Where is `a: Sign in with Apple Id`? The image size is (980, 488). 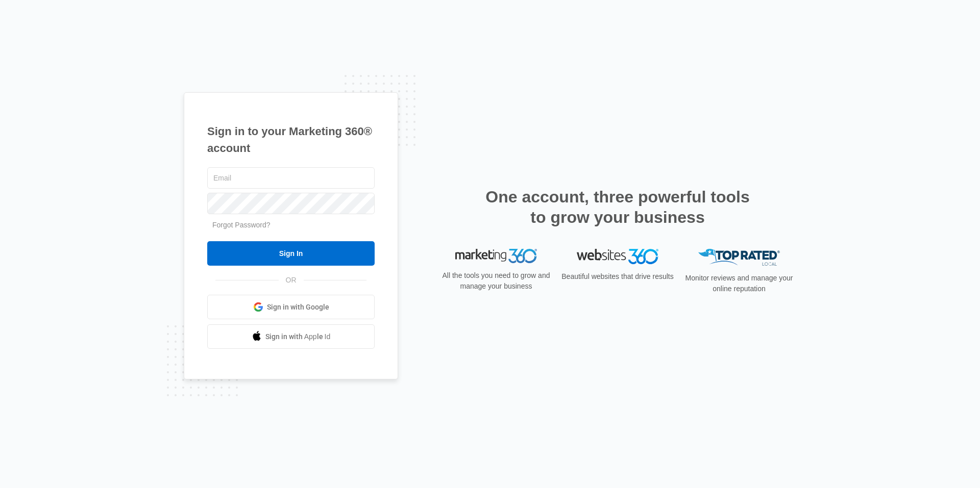
a: Sign in with Apple Id is located at coordinates (291, 336).